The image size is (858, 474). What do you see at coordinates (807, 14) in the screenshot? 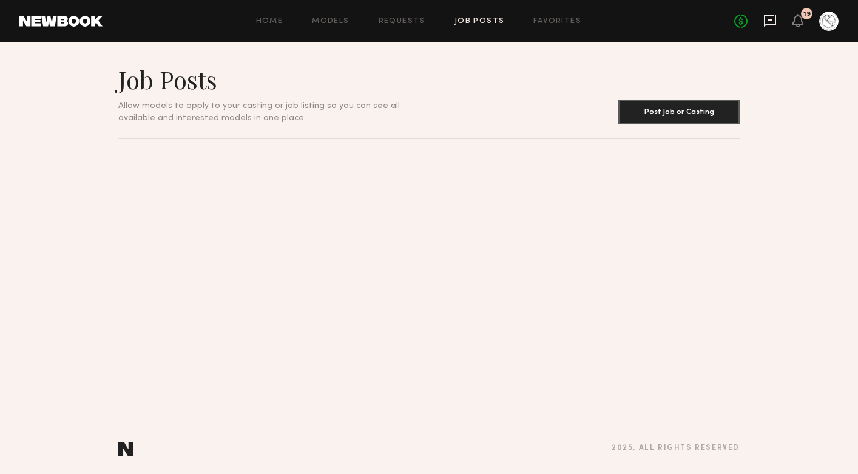
I see `div: 19` at bounding box center [807, 14].